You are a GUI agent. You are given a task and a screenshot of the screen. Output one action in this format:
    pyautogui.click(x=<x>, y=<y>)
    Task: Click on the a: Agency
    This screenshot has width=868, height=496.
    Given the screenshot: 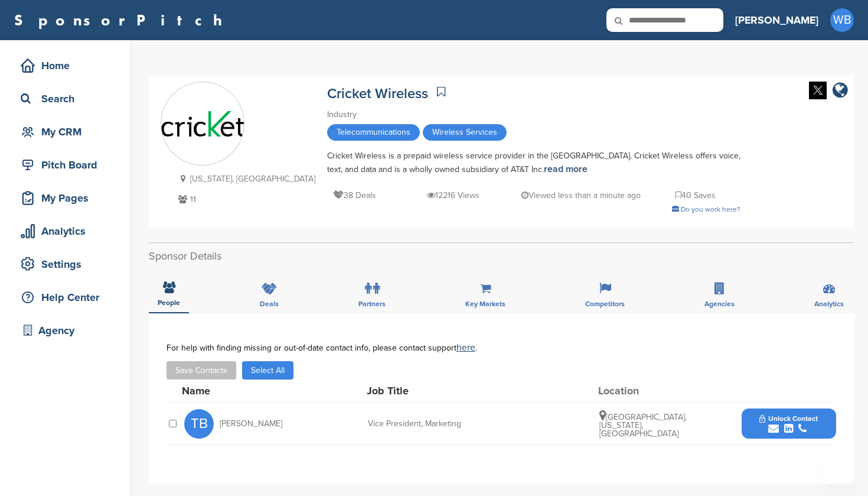 What is the action you would take?
    pyautogui.click(x=65, y=330)
    